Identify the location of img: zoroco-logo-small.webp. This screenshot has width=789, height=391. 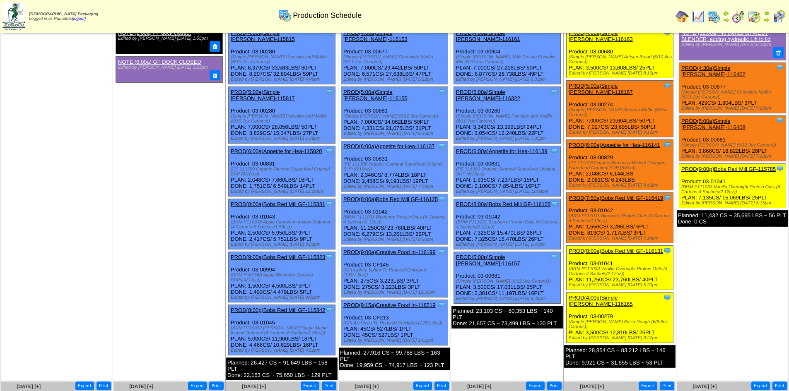
(14, 16).